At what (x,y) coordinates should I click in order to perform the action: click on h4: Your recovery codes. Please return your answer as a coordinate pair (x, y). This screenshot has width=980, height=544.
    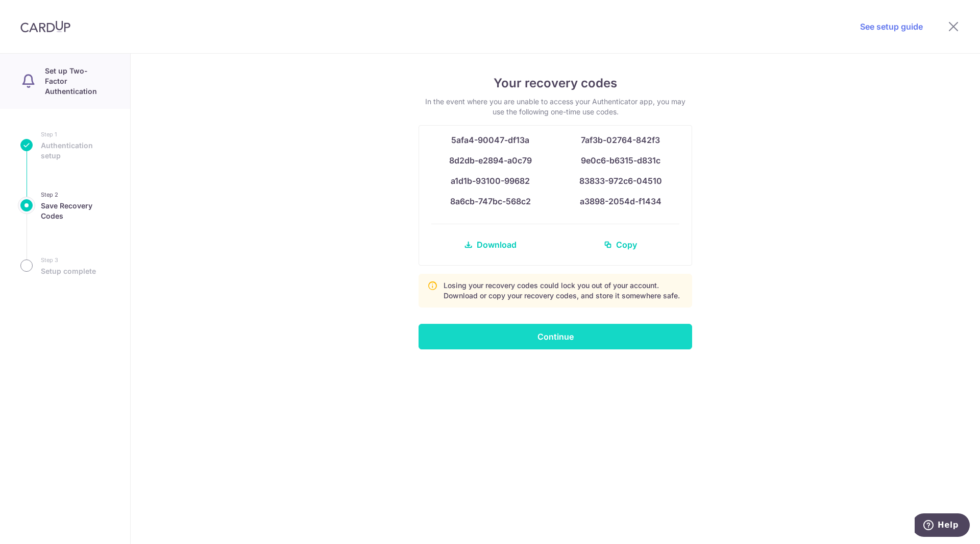
    Looking at the image, I should click on (555, 83).